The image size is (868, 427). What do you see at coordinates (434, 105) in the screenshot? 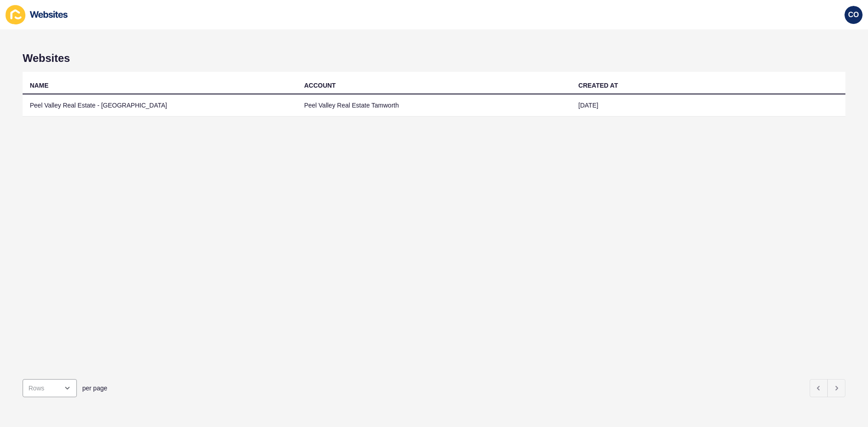
I see `td: Peel Valley Real Estate Tamworth` at bounding box center [434, 105].